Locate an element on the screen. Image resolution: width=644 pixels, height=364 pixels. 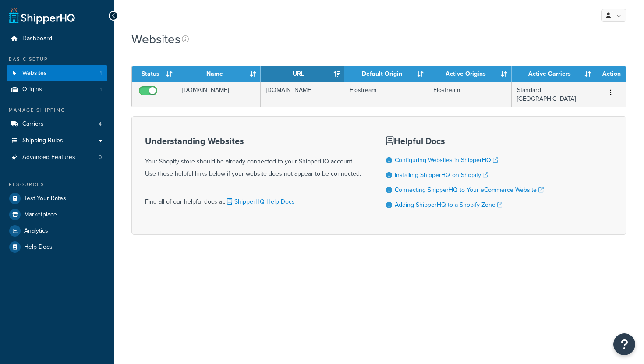
a: Carriers 4 is located at coordinates (57, 124).